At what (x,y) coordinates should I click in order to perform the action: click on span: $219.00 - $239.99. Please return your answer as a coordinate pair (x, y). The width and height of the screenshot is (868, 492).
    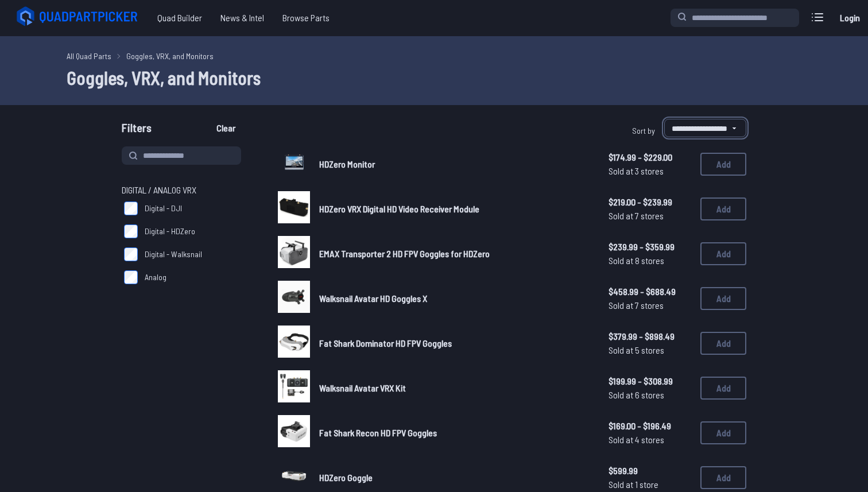
    Looking at the image, I should click on (650, 202).